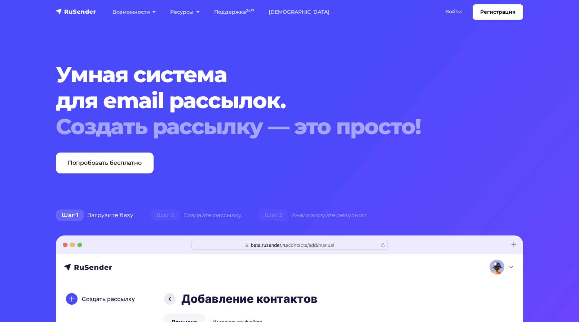 The height and width of the screenshot is (322, 579). What do you see at coordinates (234, 12) in the screenshot?
I see `a: Поддержка24/7` at bounding box center [234, 12].